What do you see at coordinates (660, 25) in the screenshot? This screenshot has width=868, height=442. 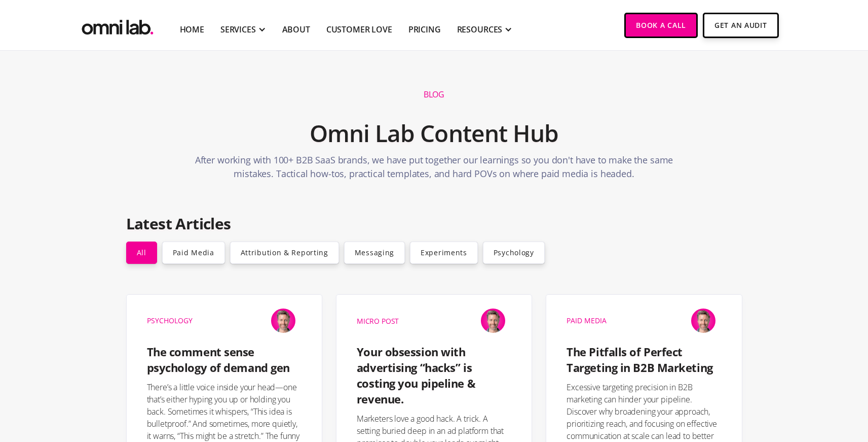 I see `a: Book a Call` at bounding box center [660, 25].